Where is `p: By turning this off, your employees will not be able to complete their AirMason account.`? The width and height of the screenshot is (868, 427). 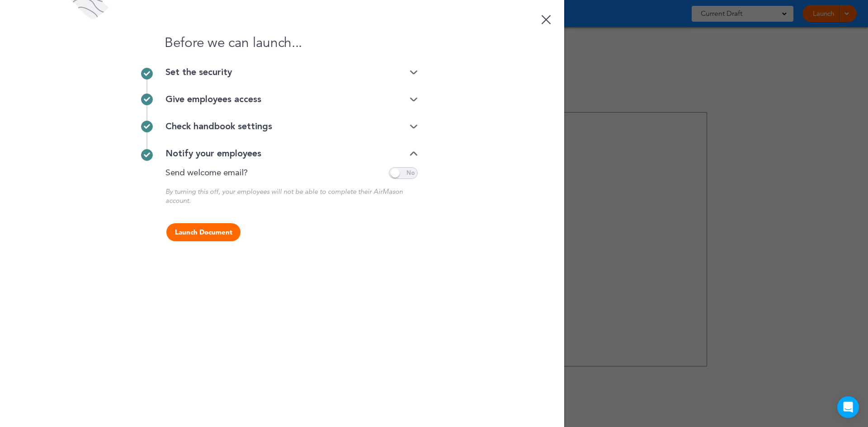 p: By turning this off, your employees will not be able to complete their AirMason account. is located at coordinates (291, 196).